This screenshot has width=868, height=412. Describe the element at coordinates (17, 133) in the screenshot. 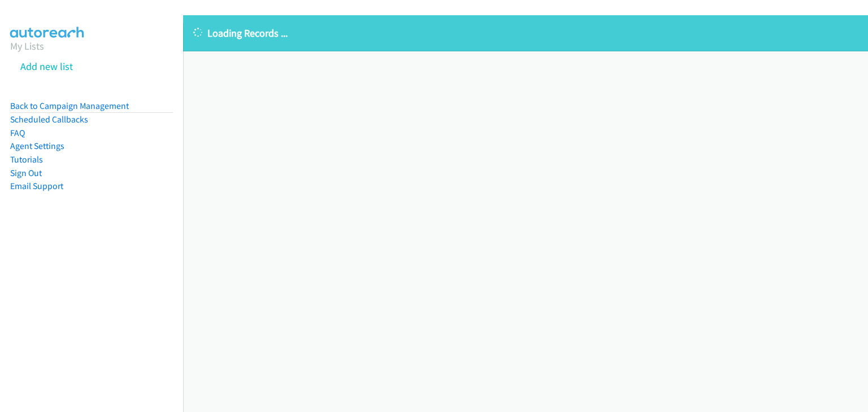

I see `a: FAQ` at that location.